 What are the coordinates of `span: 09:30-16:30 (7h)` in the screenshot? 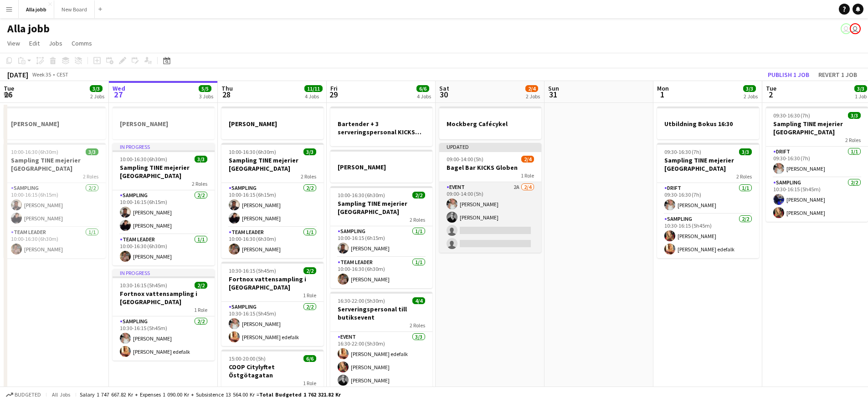 It's located at (791, 115).